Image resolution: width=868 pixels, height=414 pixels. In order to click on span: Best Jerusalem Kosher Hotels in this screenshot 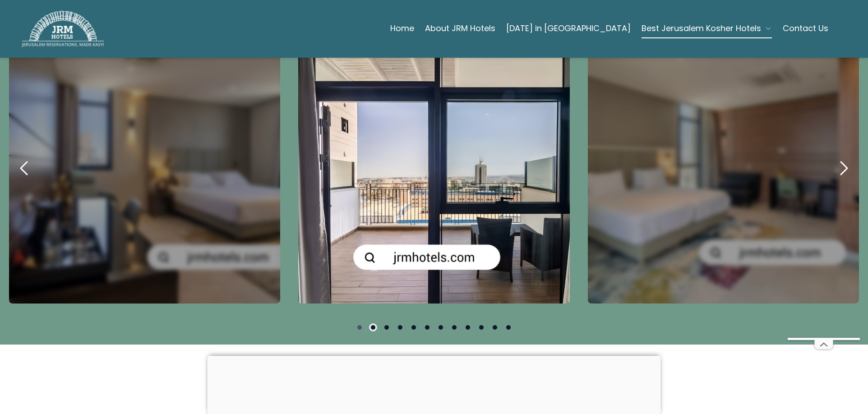, I will do `click(701, 28)`.